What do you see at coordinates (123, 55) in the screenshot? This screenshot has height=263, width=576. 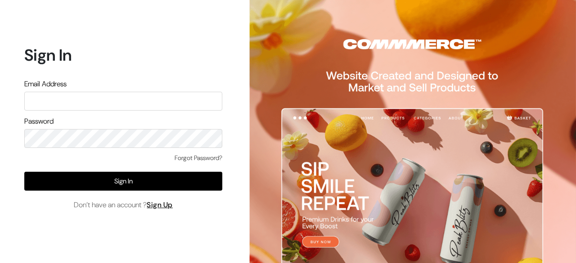 I see `h1: Sign In` at bounding box center [123, 55].